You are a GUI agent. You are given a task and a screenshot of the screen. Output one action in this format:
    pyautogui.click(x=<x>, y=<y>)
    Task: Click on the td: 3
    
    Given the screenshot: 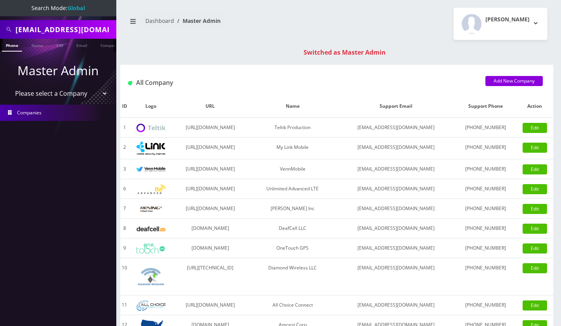 What is the action you would take?
    pyautogui.click(x=124, y=169)
    